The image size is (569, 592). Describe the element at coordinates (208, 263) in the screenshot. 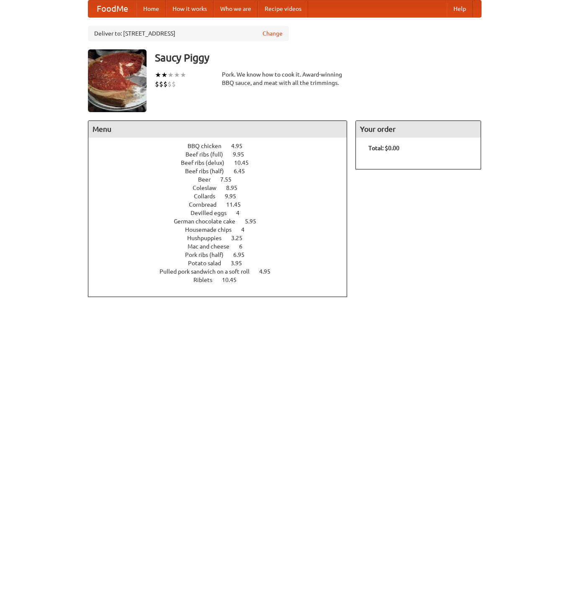

I see `span: Potato salad` at that location.